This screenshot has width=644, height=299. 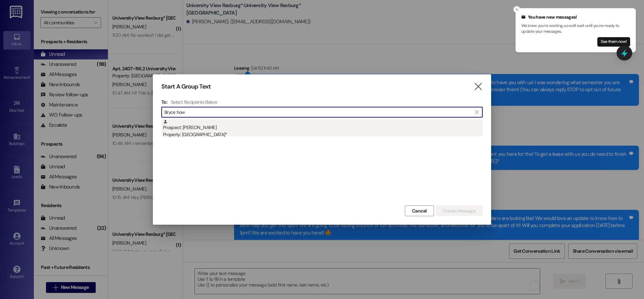 What do you see at coordinates (477, 112) in the screenshot?
I see `button: Clear text` at bounding box center [477, 112].